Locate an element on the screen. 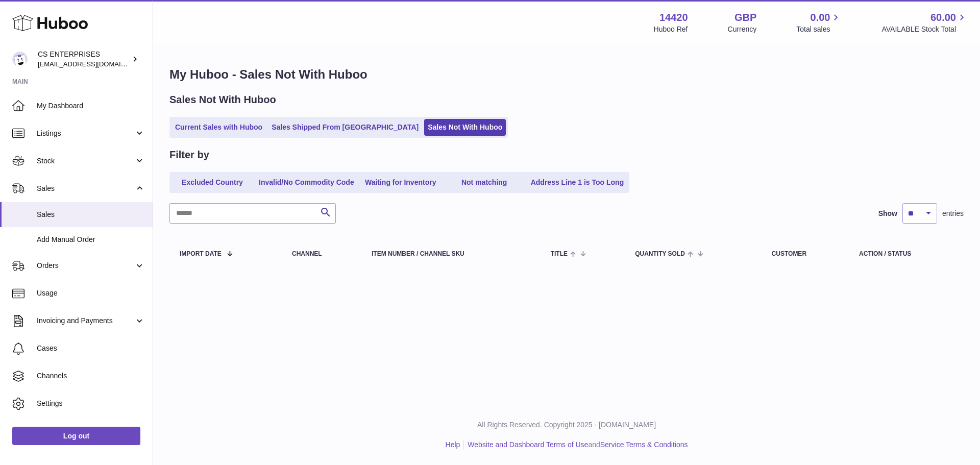 The height and width of the screenshot is (465, 980). span: Settings is located at coordinates (91, 403).